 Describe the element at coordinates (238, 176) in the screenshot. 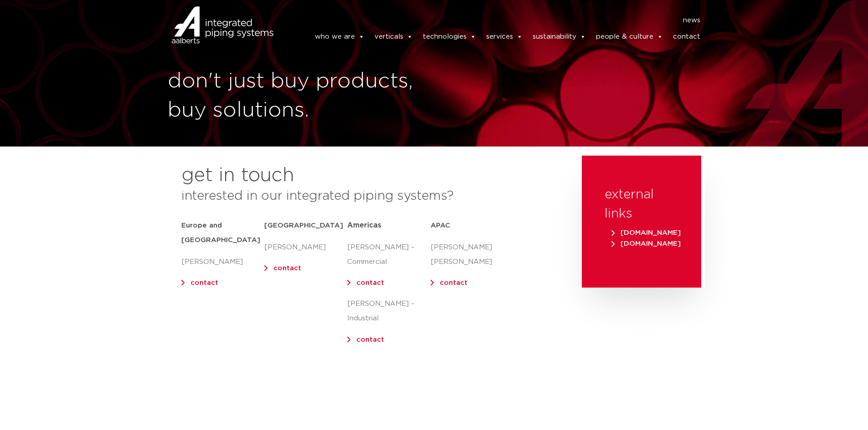

I see `h2: get in touch` at that location.